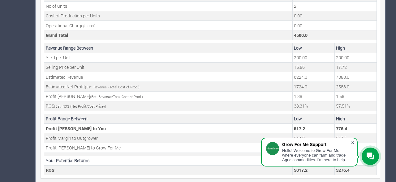 The height and width of the screenshot is (182, 396). I want to click on b: Profit Range Between, so click(66, 118).